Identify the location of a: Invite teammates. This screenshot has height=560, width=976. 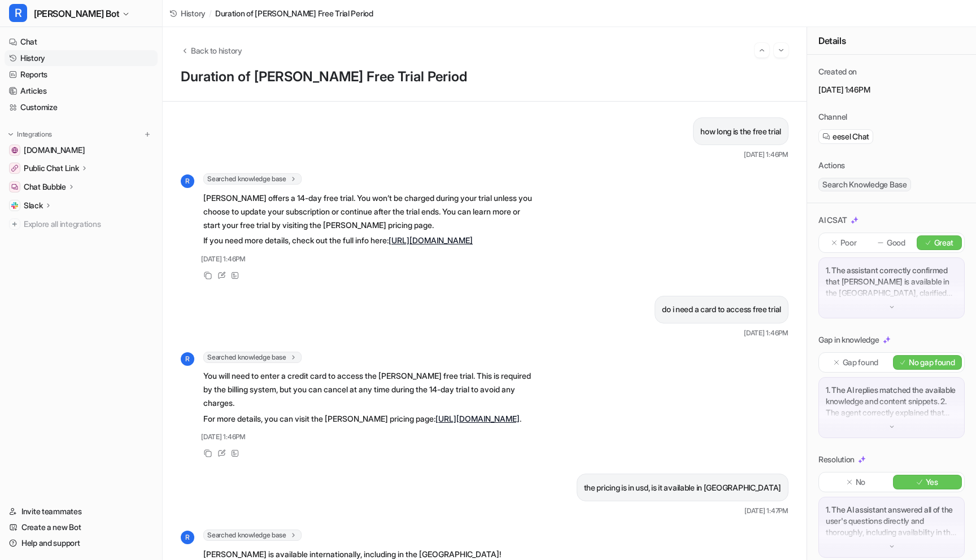
(81, 512).